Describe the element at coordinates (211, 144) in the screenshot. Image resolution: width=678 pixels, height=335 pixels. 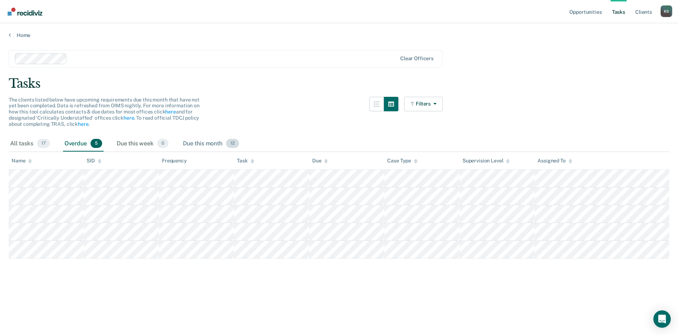
I see `div: Due this month12` at that location.